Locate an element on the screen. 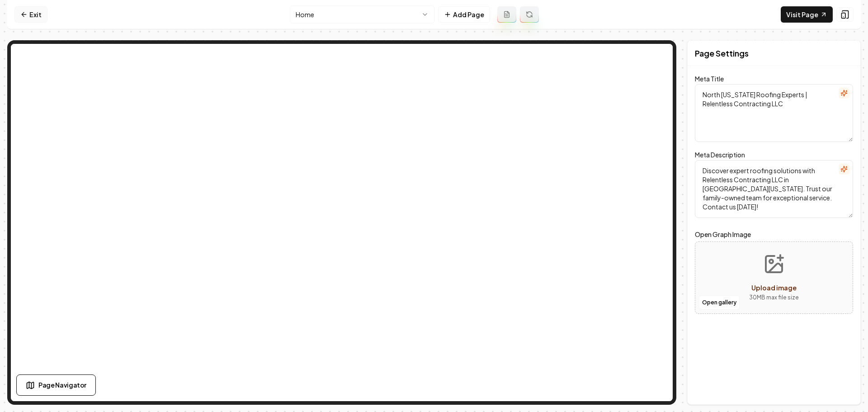 The image size is (868, 412). label: Meta Description is located at coordinates (720, 155).